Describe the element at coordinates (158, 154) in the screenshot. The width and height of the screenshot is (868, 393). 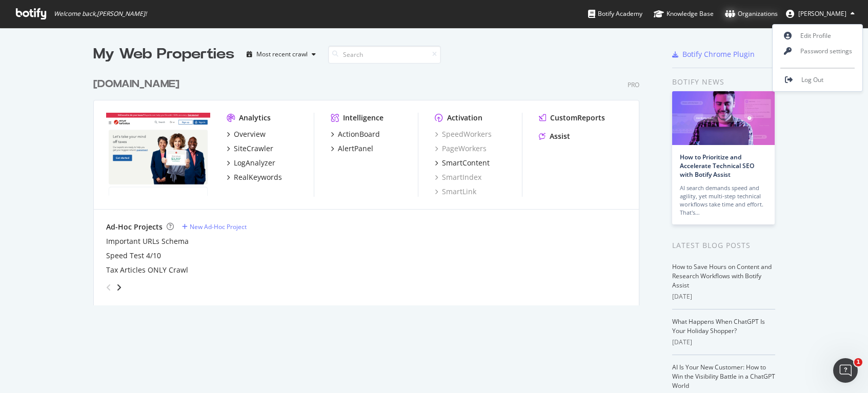
I see `img: turbotax.intuit.com` at that location.